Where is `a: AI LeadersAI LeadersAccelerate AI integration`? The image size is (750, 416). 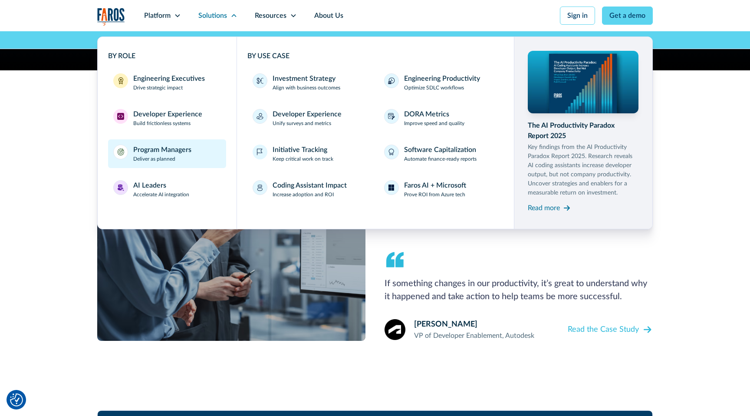
a: AI LeadersAI LeadersAccelerate AI integration is located at coordinates (167, 189).